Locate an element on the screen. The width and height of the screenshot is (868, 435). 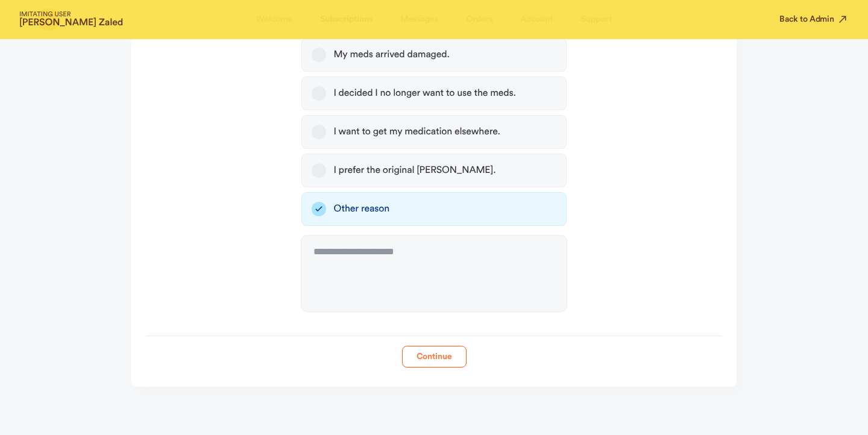
button: My meds arrived damaged. is located at coordinates (319, 55).